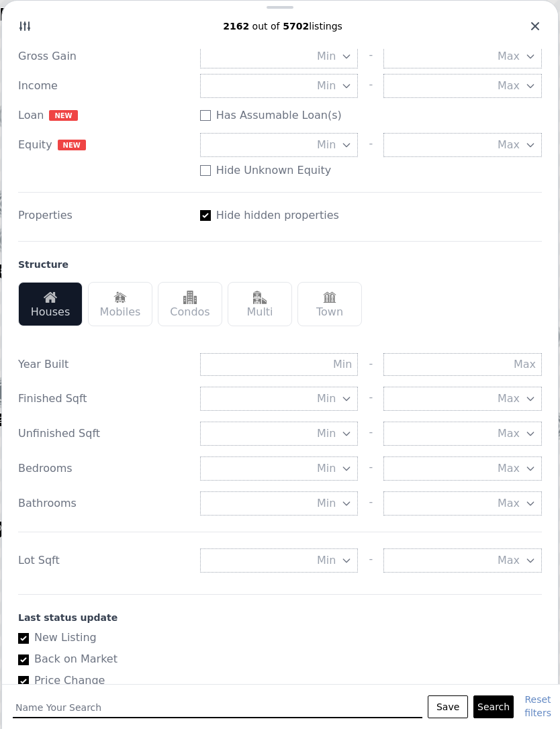 This screenshot has width=560, height=729. What do you see at coordinates (279, 116) in the screenshot?
I see `label: Has Assumable Loan(s)` at bounding box center [279, 116].